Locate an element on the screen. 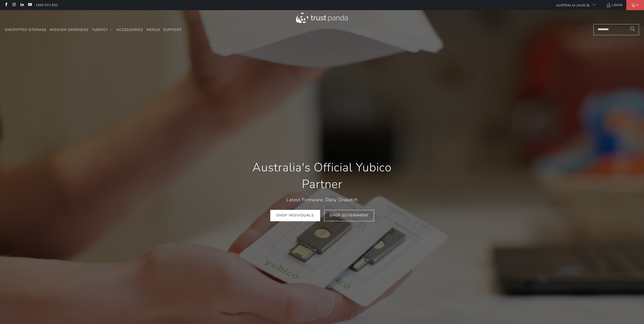 The height and width of the screenshot is (324, 644). a: Trust Panda Australia on Facebook is located at coordinates (6, 5).